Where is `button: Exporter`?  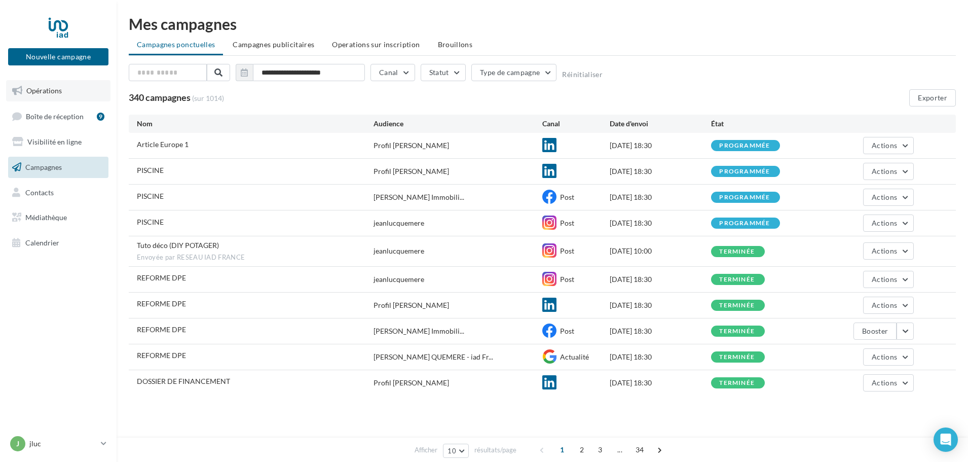 button: Exporter is located at coordinates (933, 98).